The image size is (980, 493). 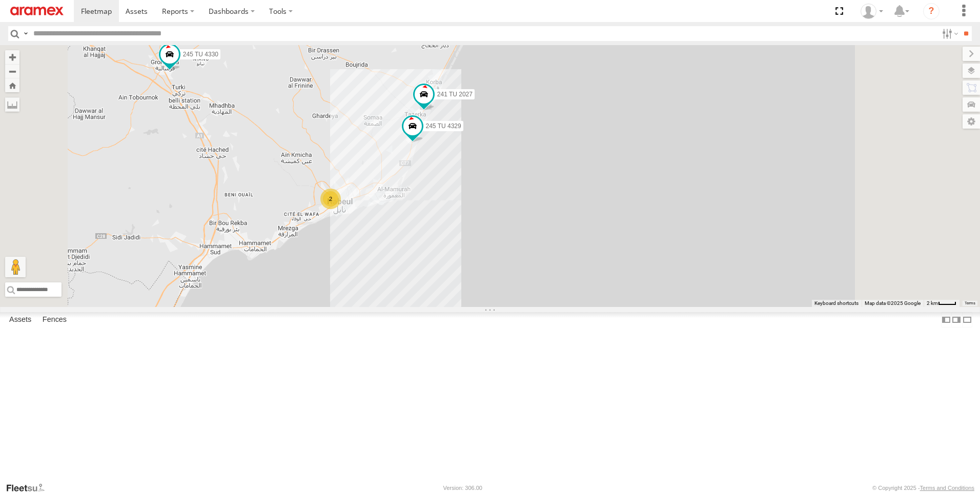 What do you see at coordinates (968, 320) in the screenshot?
I see `label: Hide Summary Table` at bounding box center [968, 320].